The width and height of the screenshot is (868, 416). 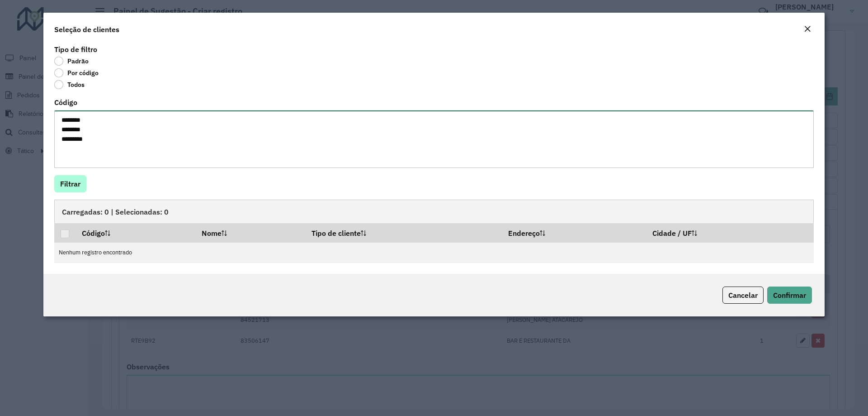 What do you see at coordinates (789, 295) in the screenshot?
I see `span: Confirmar` at bounding box center [789, 295].